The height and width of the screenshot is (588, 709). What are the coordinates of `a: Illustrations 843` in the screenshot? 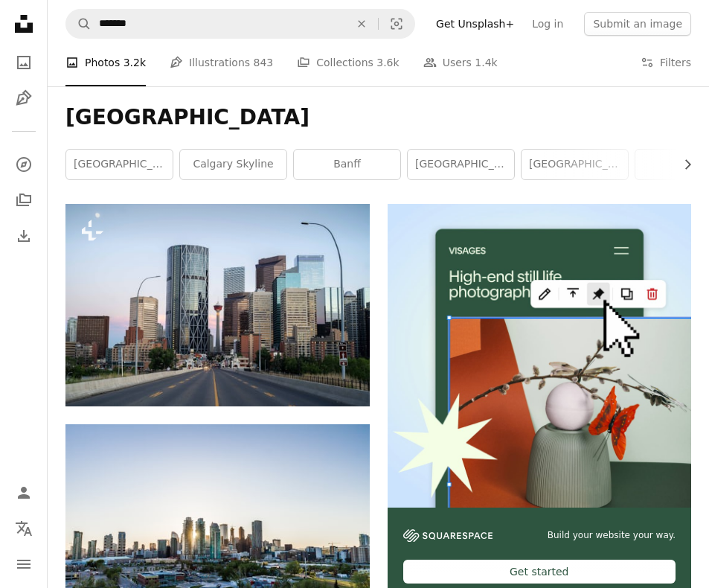 It's located at (221, 62).